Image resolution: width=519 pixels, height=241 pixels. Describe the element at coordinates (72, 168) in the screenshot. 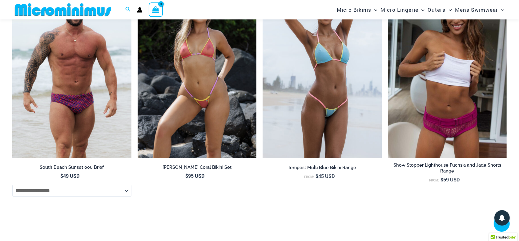

I see `a: South Beach Sunset 006 Brief` at that location.